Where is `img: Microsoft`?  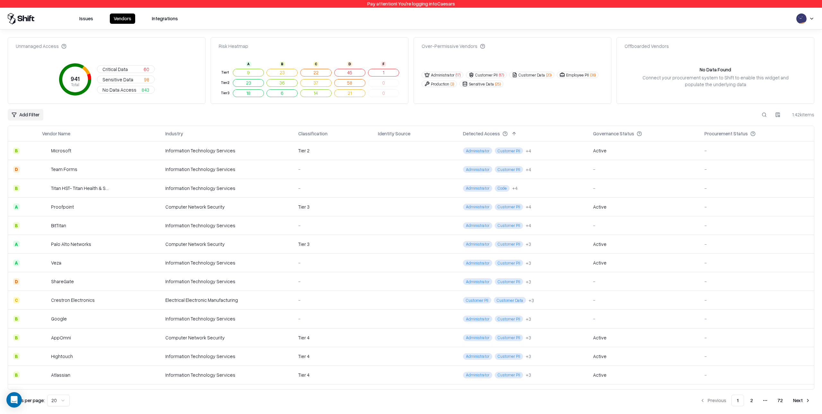 img: Microsoft is located at coordinates (45, 151).